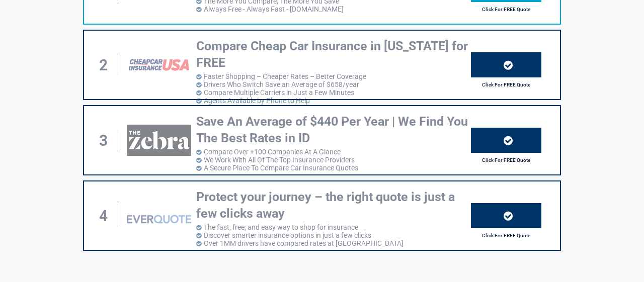 The image size is (644, 282). Describe the element at coordinates (334, 235) in the screenshot. I see `li: Discover smarter insurance options in just a few clicks` at that location.